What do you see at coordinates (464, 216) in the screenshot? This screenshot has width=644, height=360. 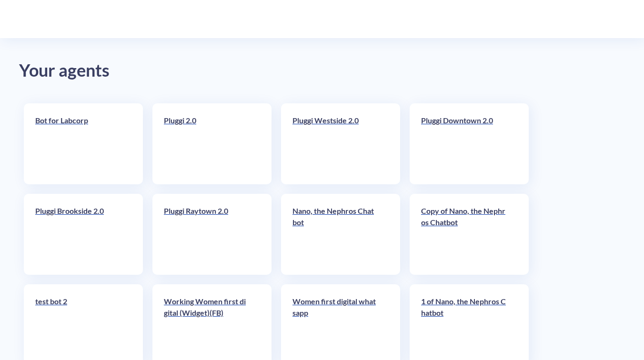 I see `p: Copy of Nano, the Nephros Chatbot` at bounding box center [464, 216].